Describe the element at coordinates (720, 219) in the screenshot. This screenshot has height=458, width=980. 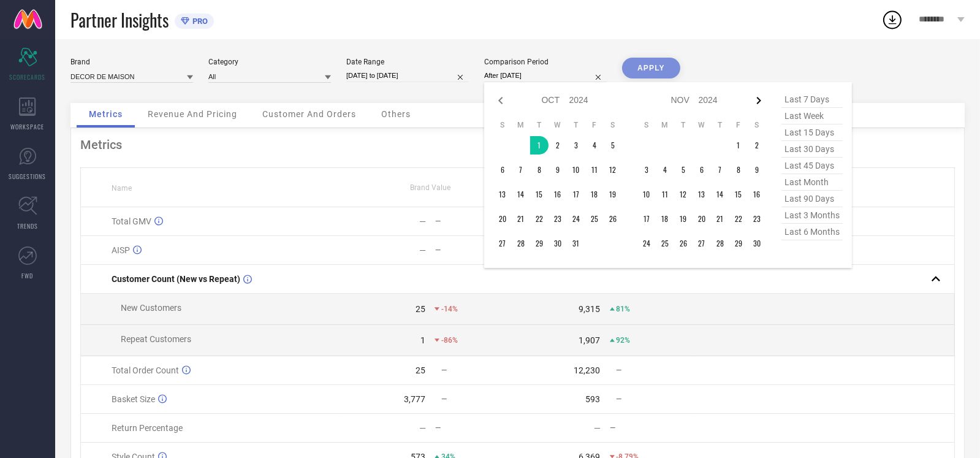
I see `td: Thu Nov 21 2024` at that location.